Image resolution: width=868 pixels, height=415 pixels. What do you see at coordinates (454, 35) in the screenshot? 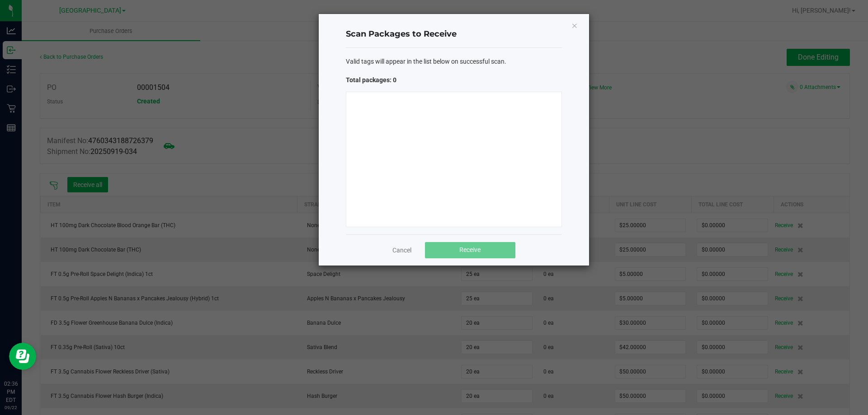
I see `h4: Scan Packages to Receive` at bounding box center [454, 35].